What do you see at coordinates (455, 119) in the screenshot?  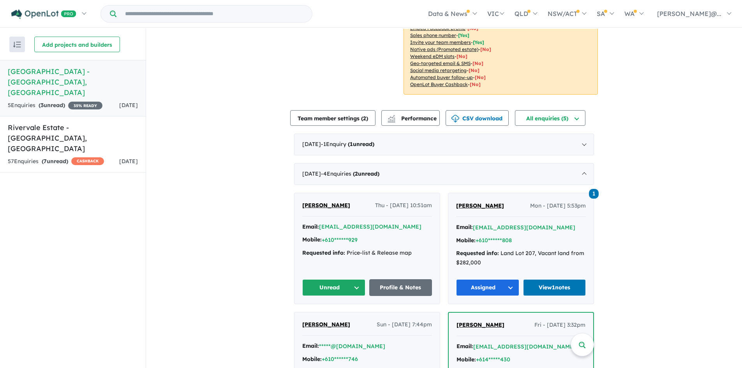 I see `img: download icon` at bounding box center [455, 119].